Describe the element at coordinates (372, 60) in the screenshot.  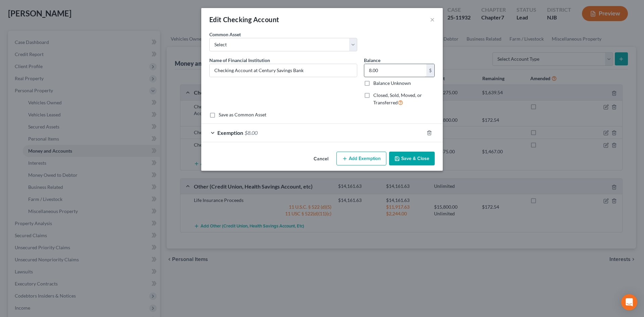
I see `label: Balance` at that location.